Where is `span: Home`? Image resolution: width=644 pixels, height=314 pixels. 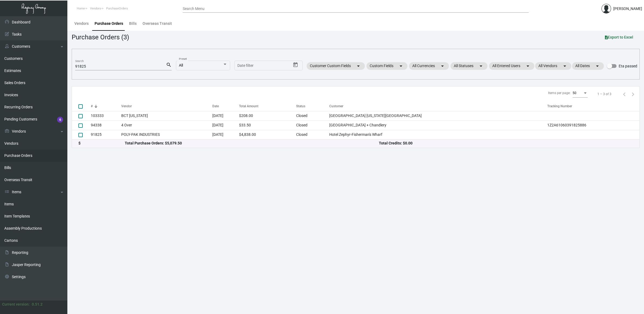 span: Home is located at coordinates (81, 8).